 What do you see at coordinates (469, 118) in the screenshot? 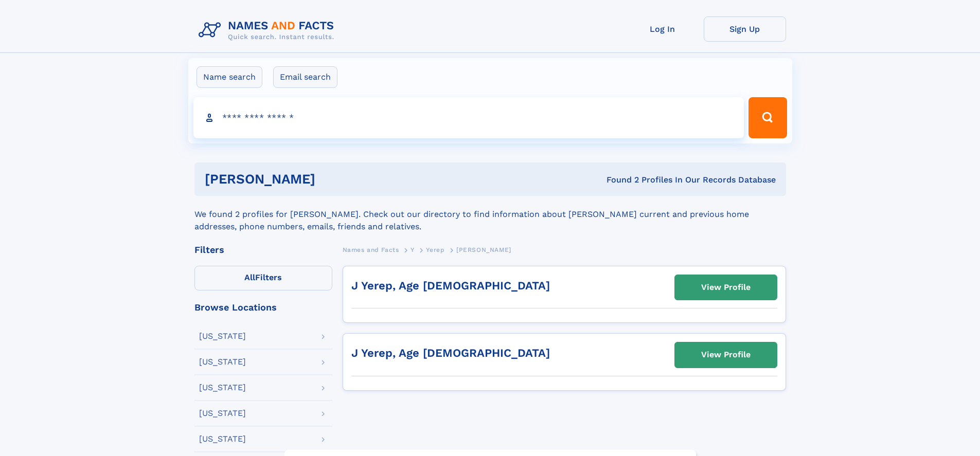
I see `input: search input` at bounding box center [469, 118].